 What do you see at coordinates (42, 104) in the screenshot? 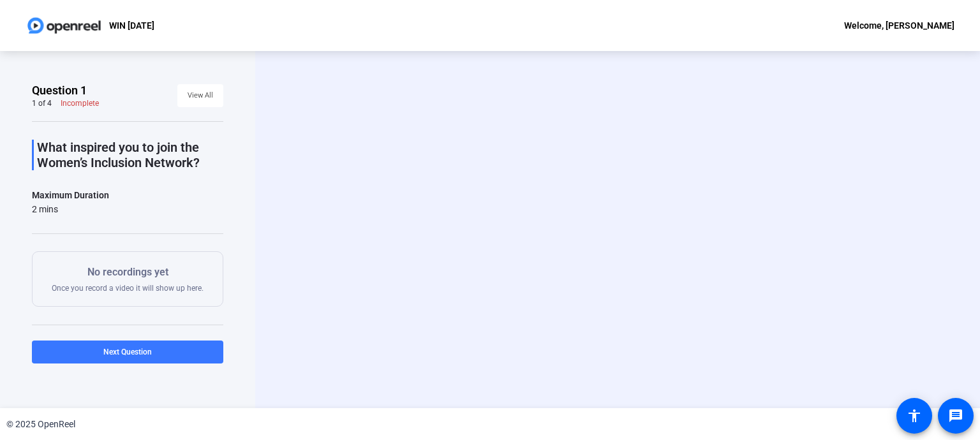
I see `div: 1 of 4` at bounding box center [42, 104].